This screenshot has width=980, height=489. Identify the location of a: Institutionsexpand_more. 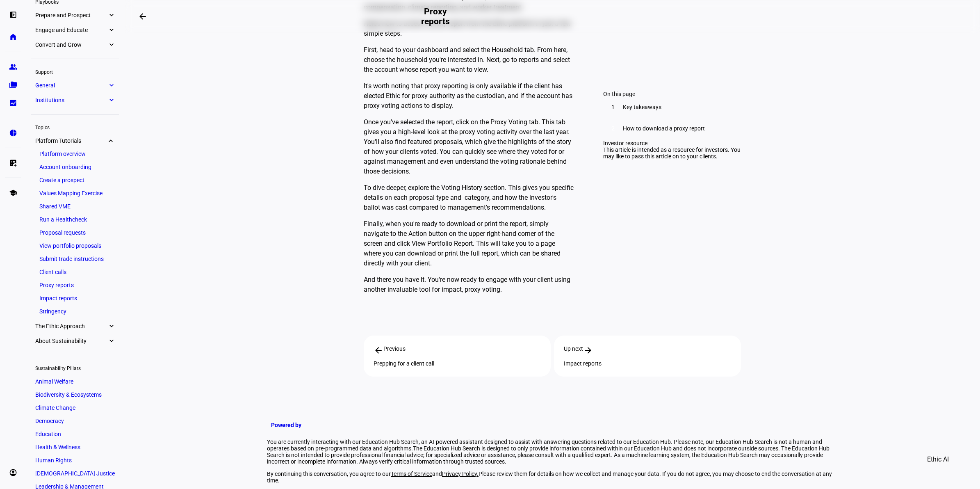
(75, 100).